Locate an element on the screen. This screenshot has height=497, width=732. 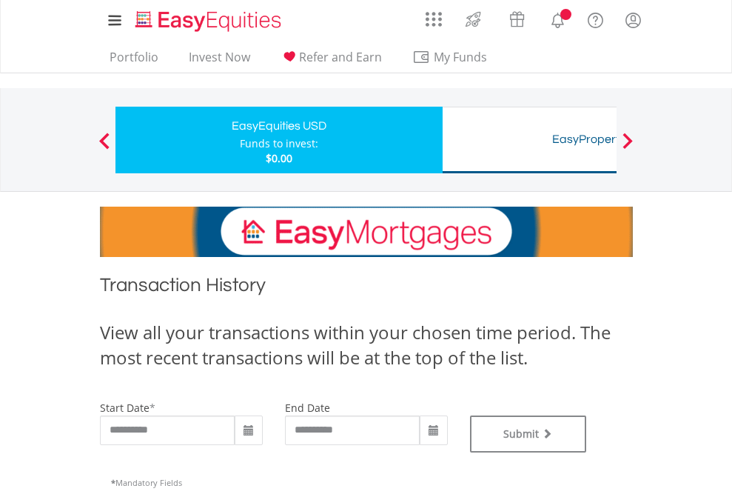
h1: Transaction History is located at coordinates (366, 288).